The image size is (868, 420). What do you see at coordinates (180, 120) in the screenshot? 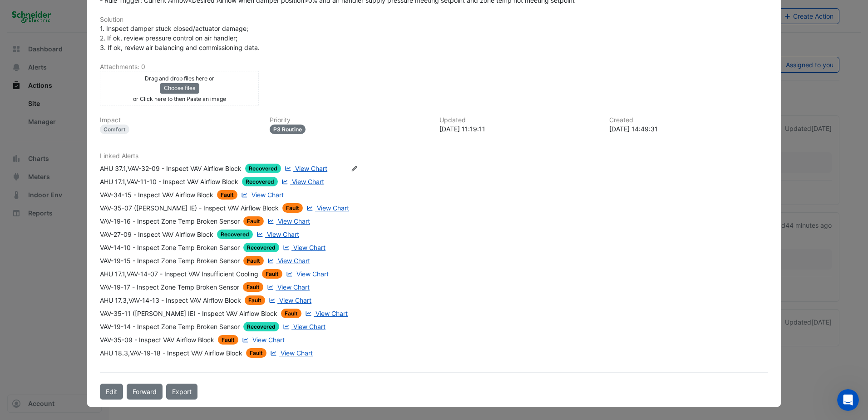
I see `h6: Impact` at bounding box center [180, 120].